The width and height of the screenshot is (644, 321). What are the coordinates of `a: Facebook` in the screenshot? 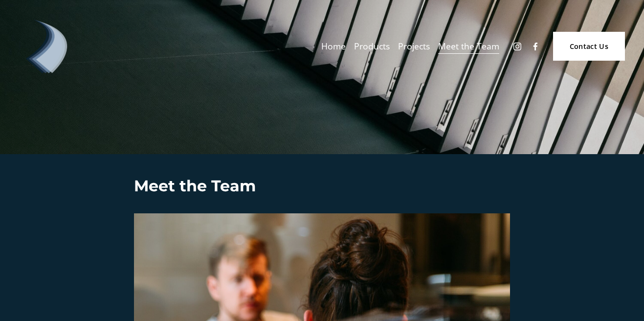 It's located at (536, 46).